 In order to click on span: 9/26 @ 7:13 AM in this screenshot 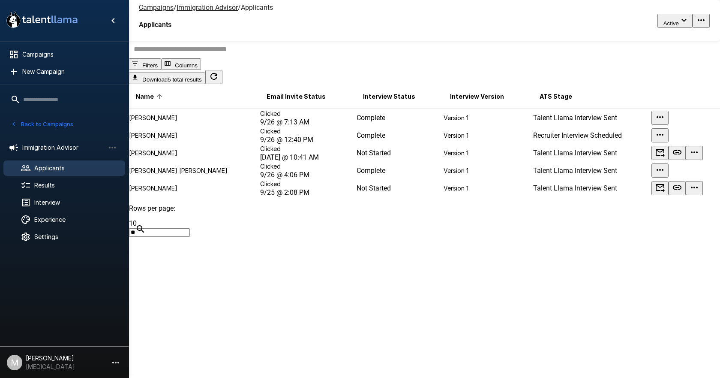, I will do `click(285, 122)`.